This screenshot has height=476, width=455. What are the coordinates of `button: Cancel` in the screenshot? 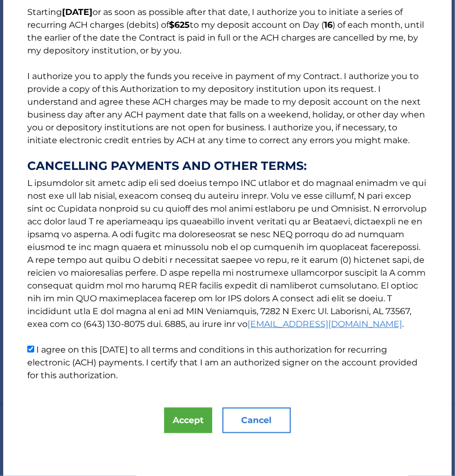 It's located at (256, 421).